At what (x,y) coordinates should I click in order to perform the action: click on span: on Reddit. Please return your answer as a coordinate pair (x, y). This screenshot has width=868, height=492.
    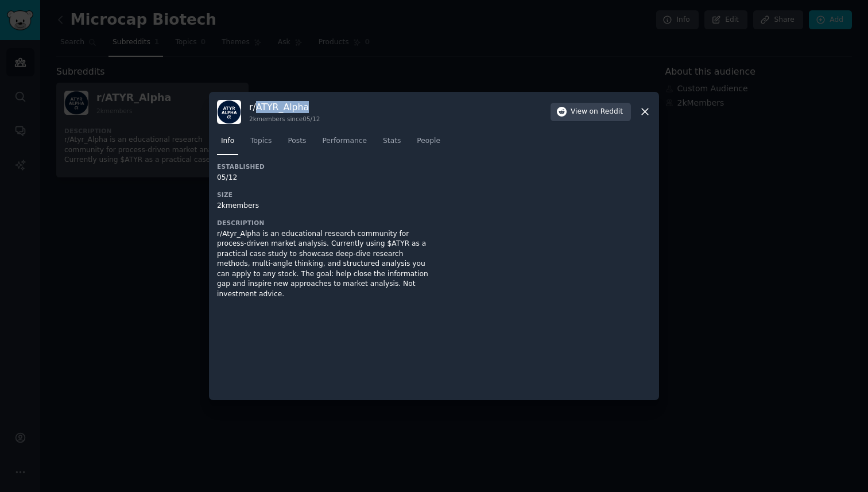
    Looking at the image, I should click on (606, 112).